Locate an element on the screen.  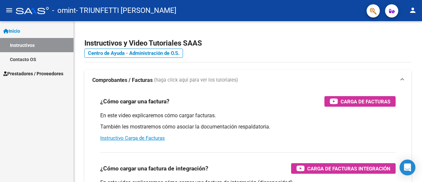
span: Carga de Facturas Integración is located at coordinates (349, 168).